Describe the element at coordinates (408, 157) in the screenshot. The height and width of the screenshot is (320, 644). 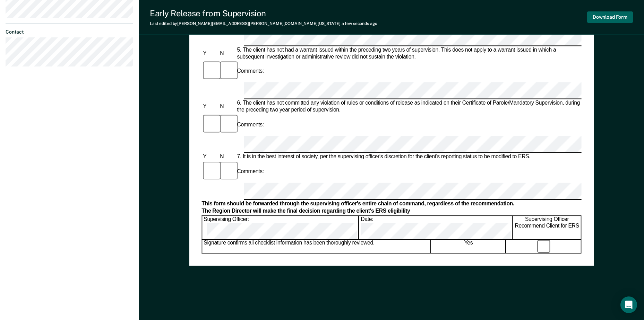
I see `div: 7. It is in the best interest of society, per the supervising officer's discretion for the client...` at that location.